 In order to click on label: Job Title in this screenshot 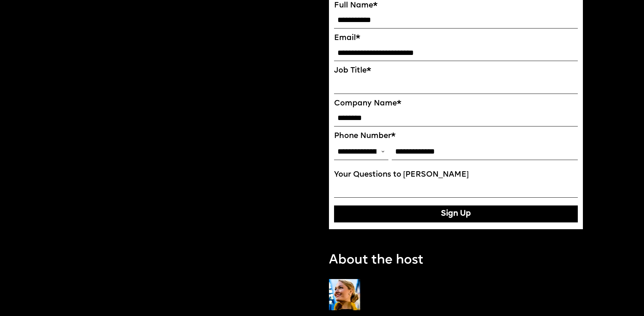, I will do `click(456, 70)`.